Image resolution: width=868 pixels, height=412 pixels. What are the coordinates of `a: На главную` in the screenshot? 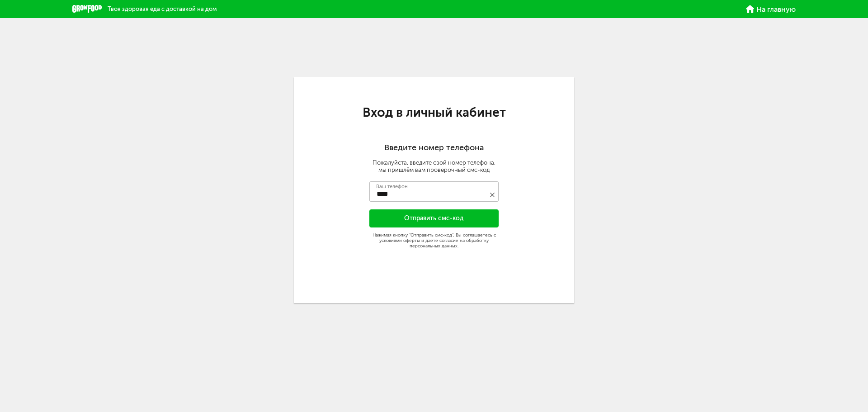 It's located at (771, 9).